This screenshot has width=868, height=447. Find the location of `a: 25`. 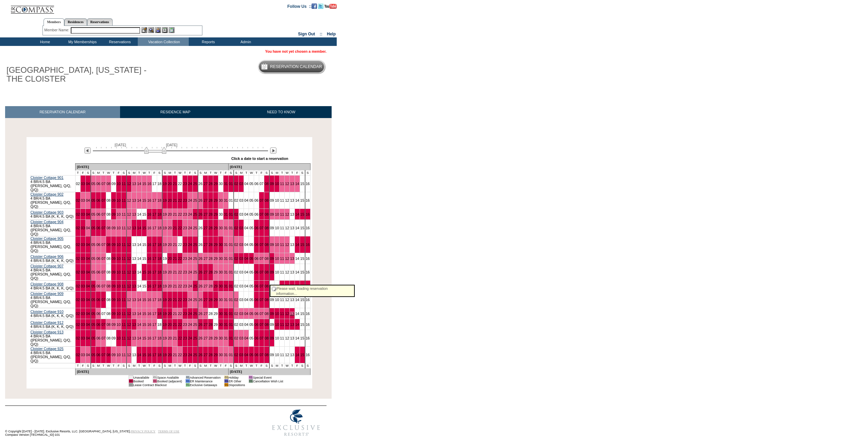

a: 25 is located at coordinates (195, 214).